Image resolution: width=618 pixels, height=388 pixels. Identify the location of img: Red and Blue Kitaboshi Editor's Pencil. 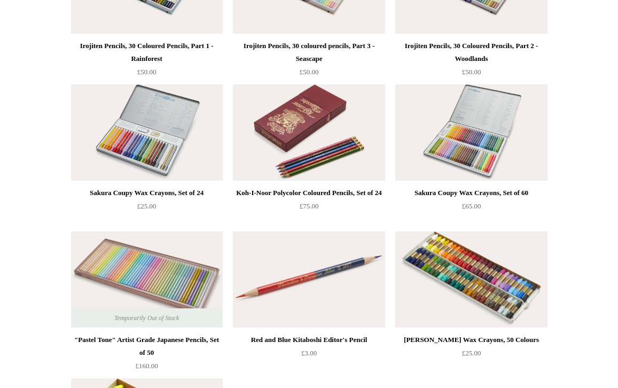
(309, 279).